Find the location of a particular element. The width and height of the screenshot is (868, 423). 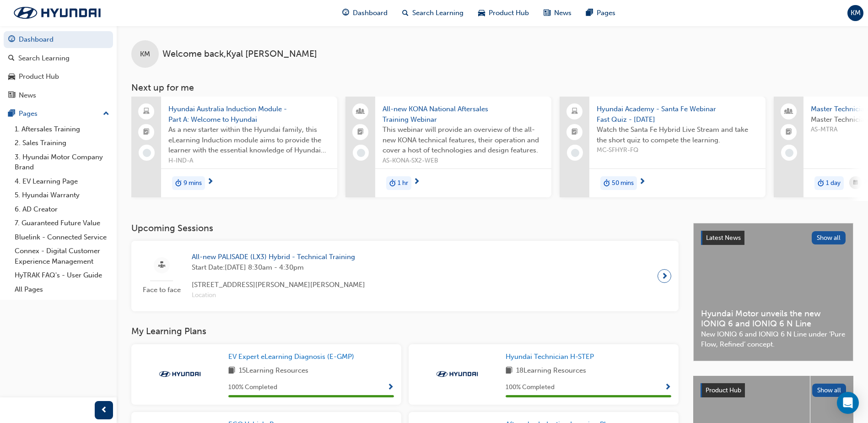

button: KM is located at coordinates (855, 13).